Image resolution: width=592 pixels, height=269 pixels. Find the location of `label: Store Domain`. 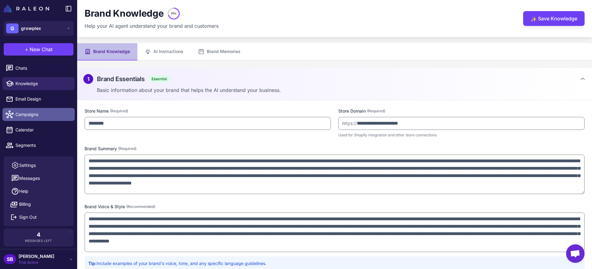

label: Store Domain is located at coordinates (462, 111).